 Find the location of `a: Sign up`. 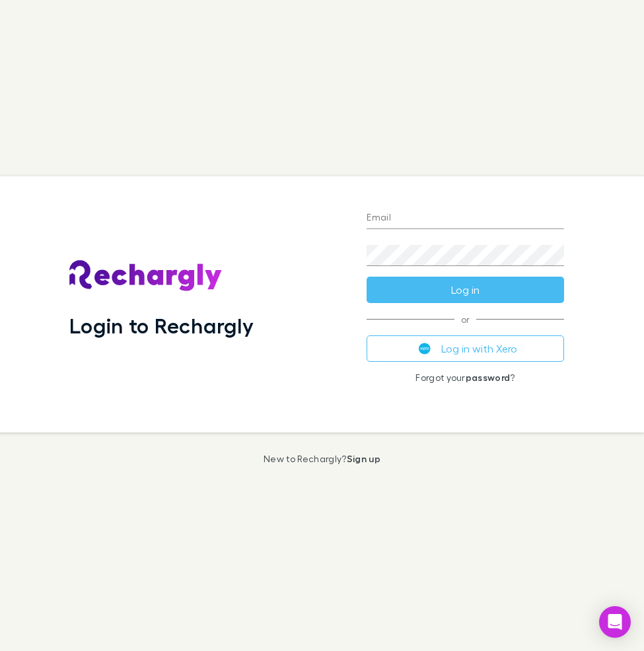

a: Sign up is located at coordinates (363, 458).